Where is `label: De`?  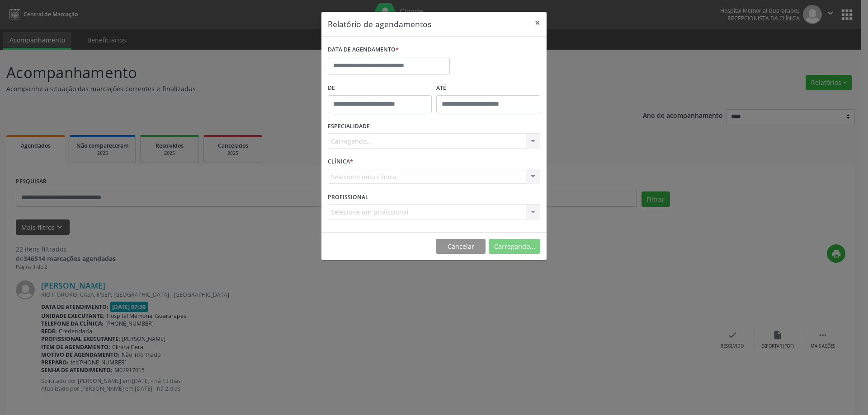
label: De is located at coordinates (379, 88).